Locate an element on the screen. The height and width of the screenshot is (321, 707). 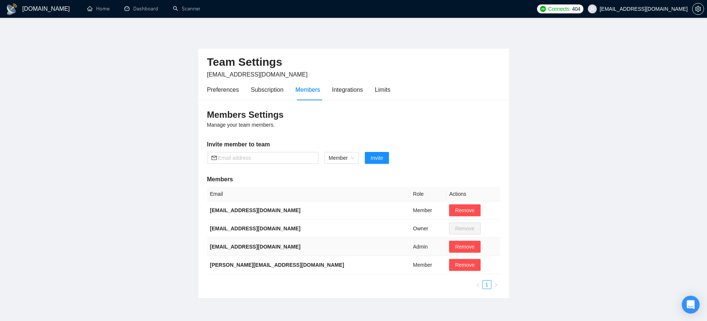
button: setting is located at coordinates (698, 9).